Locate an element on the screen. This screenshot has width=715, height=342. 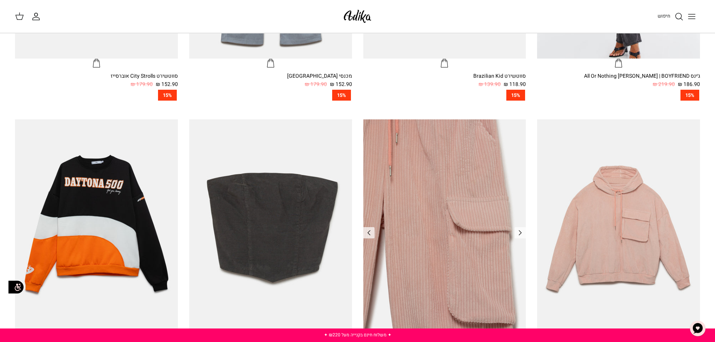
a: סווטשירט City Strolls אוברסייז 152.90 ₪ 179.90 ₪ is located at coordinates (97, 80).